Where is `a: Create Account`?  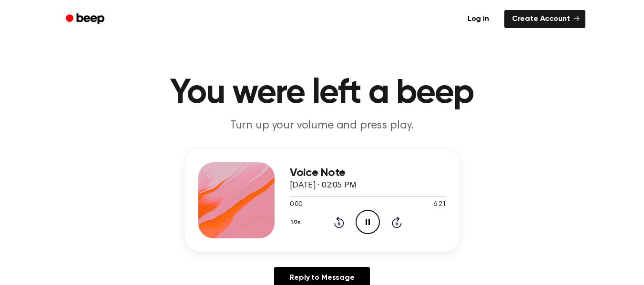
a: Create Account is located at coordinates (545, 19).